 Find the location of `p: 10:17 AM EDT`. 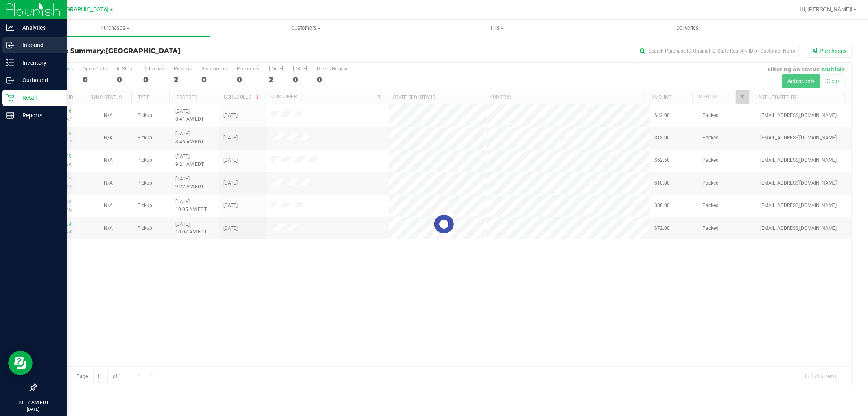

p: 10:17 AM EDT is located at coordinates (33, 403).